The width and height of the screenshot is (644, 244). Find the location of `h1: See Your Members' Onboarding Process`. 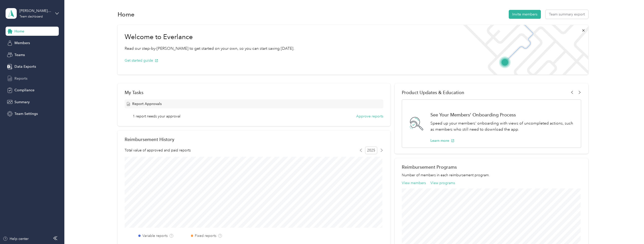

h1: See Your Members' Onboarding Process is located at coordinates (503, 115).